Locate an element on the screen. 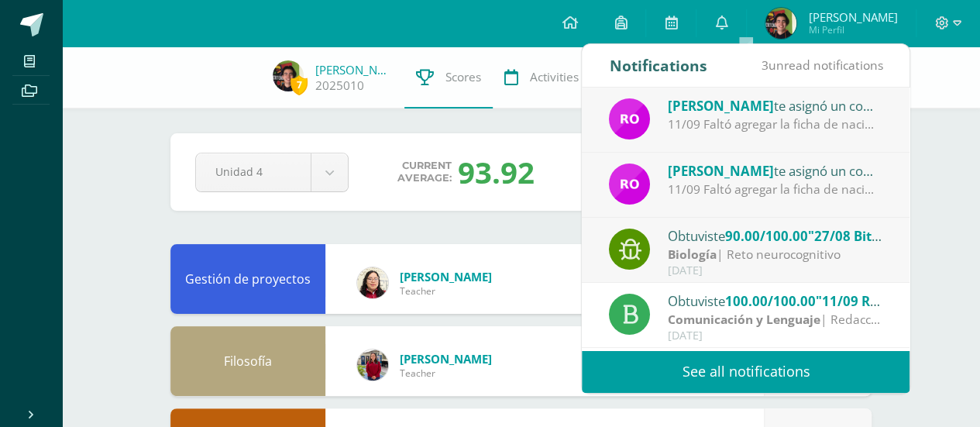 The image size is (980, 427). span: "27/08 Bitácora" is located at coordinates (861, 236).